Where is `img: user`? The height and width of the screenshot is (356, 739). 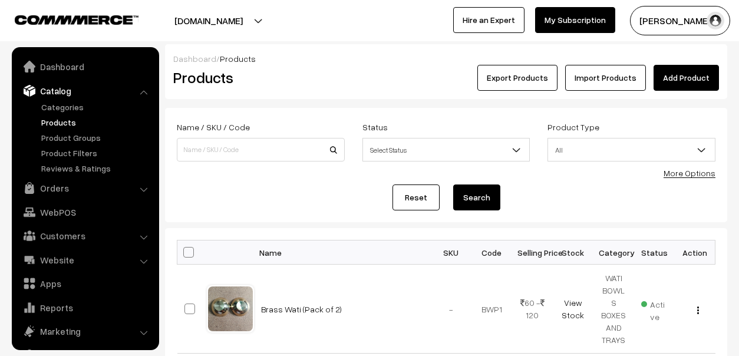
img: user is located at coordinates (715, 21).